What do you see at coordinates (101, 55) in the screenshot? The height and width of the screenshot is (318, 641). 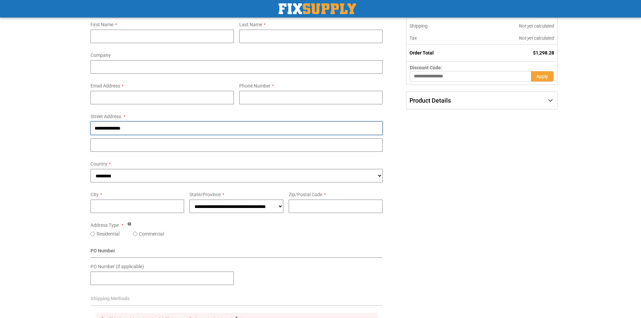 I see `span: Company` at bounding box center [101, 55].